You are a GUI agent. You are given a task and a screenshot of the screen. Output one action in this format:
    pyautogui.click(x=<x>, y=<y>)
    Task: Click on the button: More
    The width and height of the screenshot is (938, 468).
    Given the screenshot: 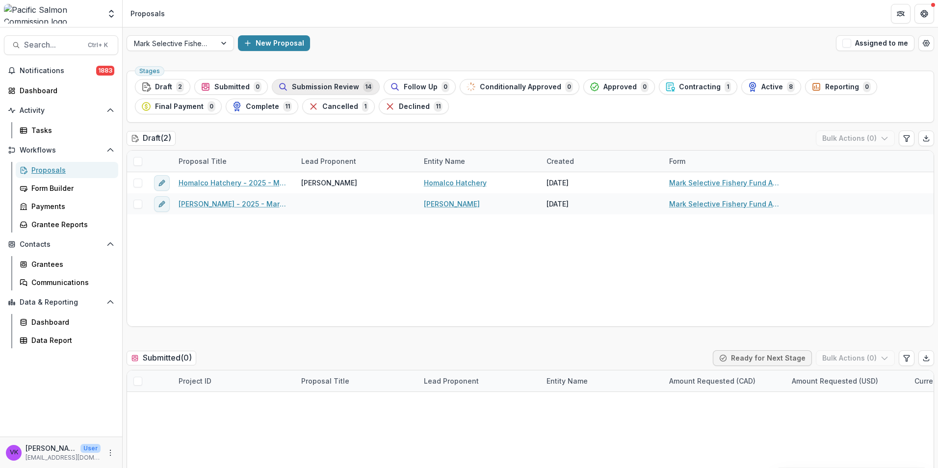 What is the action you would take?
    pyautogui.click(x=110, y=453)
    